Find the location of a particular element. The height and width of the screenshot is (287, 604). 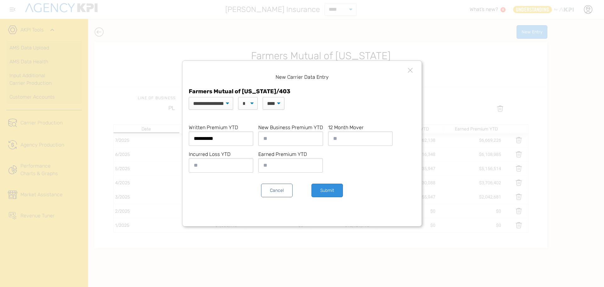

label: Incurred Loss YTD is located at coordinates (221, 154).